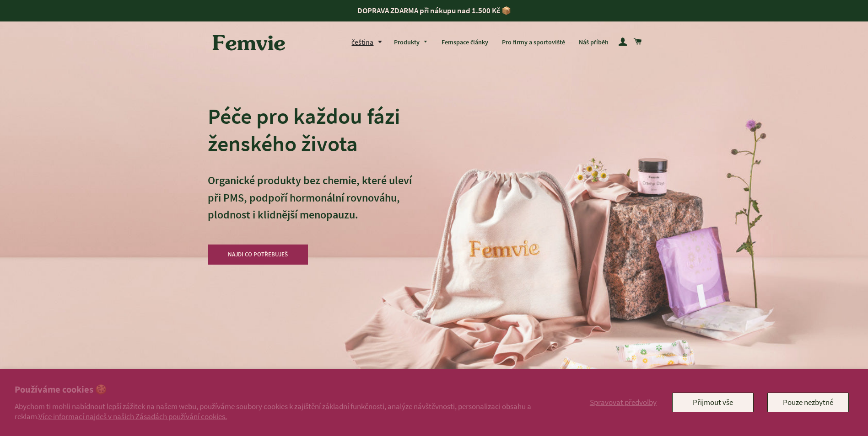 This screenshot has height=436, width=868. What do you see at coordinates (713, 402) in the screenshot?
I see `button: Přijmout vše` at bounding box center [713, 402].